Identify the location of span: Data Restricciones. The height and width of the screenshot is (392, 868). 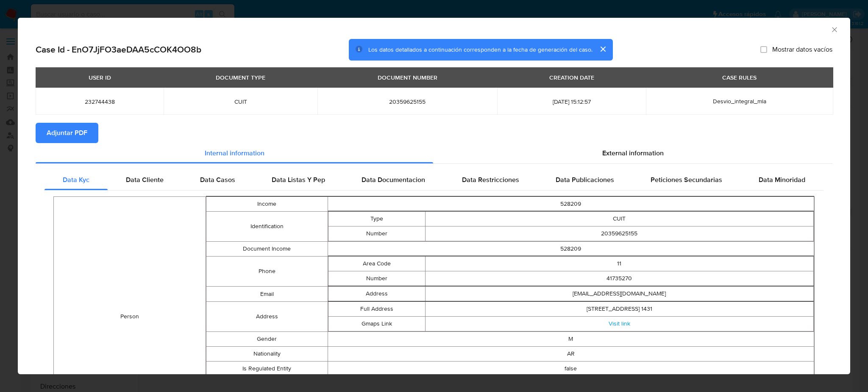
(490, 180).